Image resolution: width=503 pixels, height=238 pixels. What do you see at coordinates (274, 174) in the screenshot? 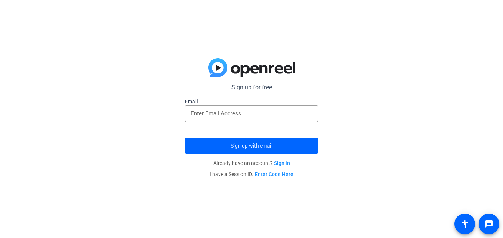
I see `a: Enter Code Here` at bounding box center [274, 174].